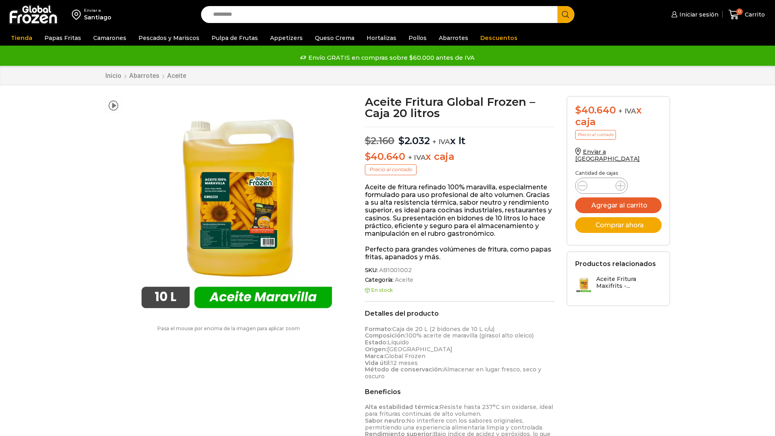 Image resolution: width=775 pixels, height=436 pixels. Describe the element at coordinates (376, 349) in the screenshot. I see `strong: Origen:` at that location.